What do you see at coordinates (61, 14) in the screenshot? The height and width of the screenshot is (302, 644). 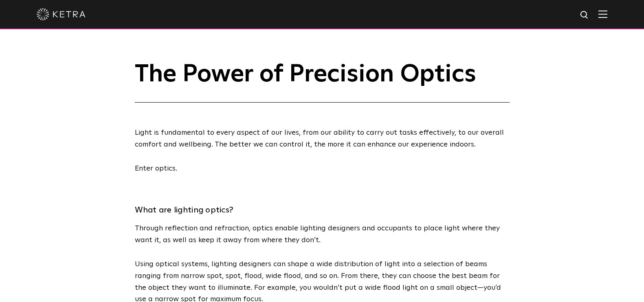 I see `img: ketra-logo-2019-white` at bounding box center [61, 14].